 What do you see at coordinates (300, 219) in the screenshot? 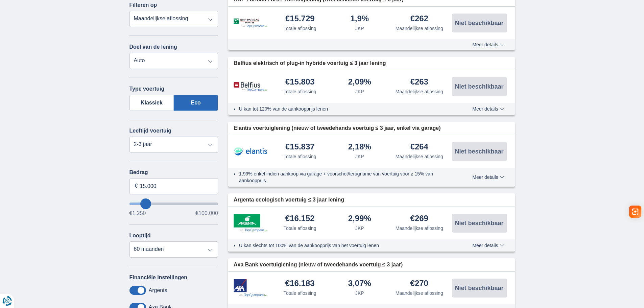
I see `div: €16.152` at bounding box center [300, 219].